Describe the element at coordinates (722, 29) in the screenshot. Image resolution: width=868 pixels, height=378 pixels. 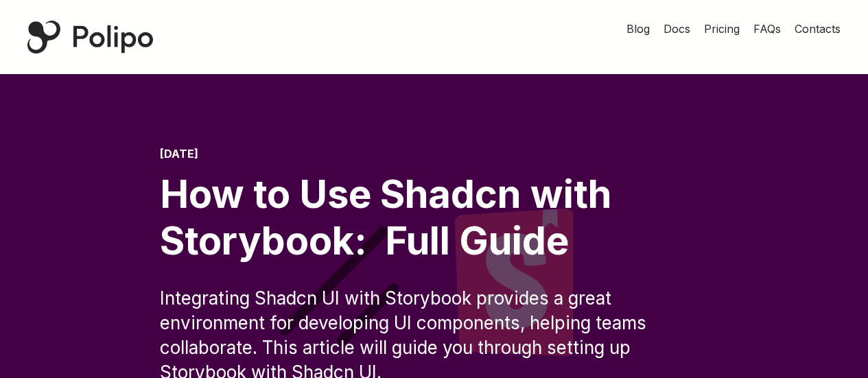
I see `span: Pricing` at that location.